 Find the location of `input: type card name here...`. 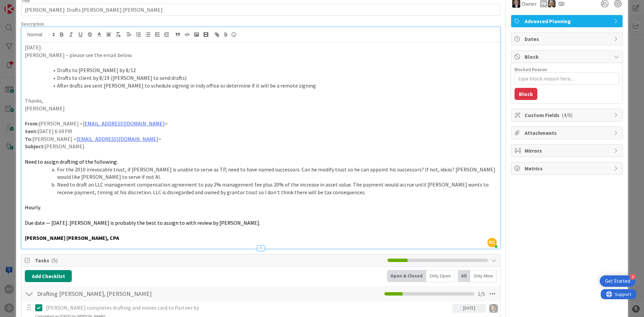

input: type card name here... is located at coordinates (261, 10).